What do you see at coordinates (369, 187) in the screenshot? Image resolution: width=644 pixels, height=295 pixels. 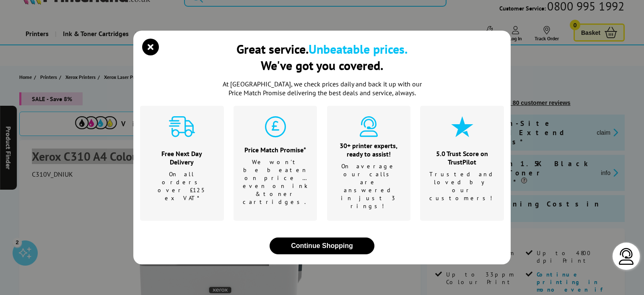 I see `p: On average our calls are answered in just 3 rings!` at bounding box center [369, 187].